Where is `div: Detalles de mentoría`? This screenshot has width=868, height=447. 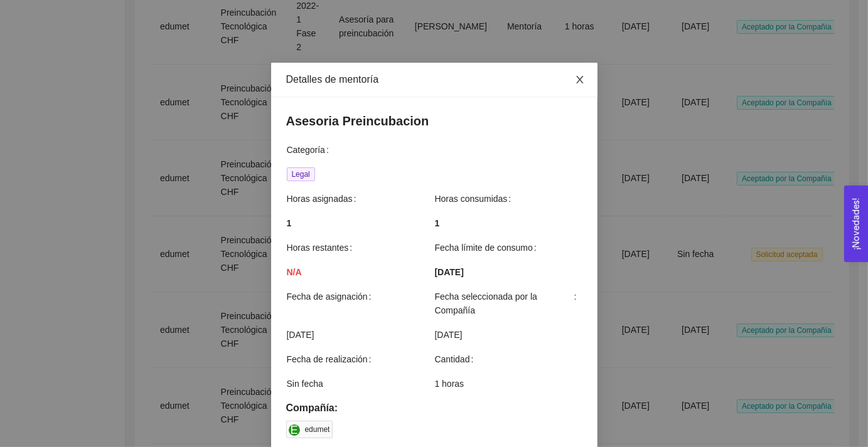 div: Detalles de mentoría is located at coordinates (434, 79).